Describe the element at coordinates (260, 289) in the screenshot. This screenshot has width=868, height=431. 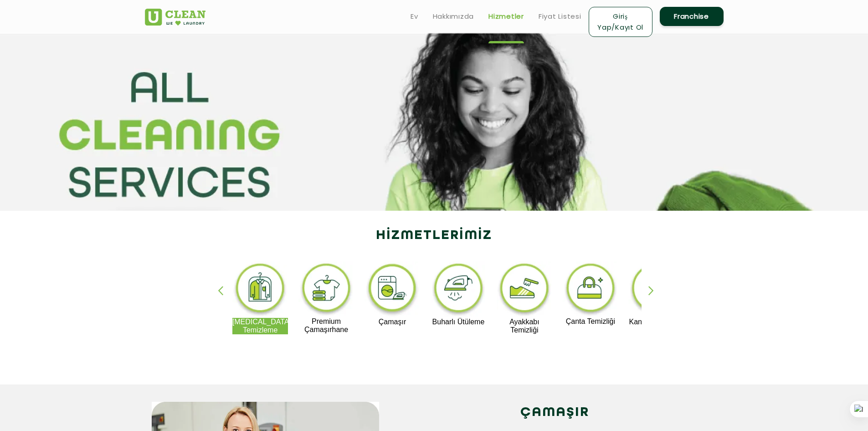
I see `img: dry_cleaning_11zon.webp` at that location.